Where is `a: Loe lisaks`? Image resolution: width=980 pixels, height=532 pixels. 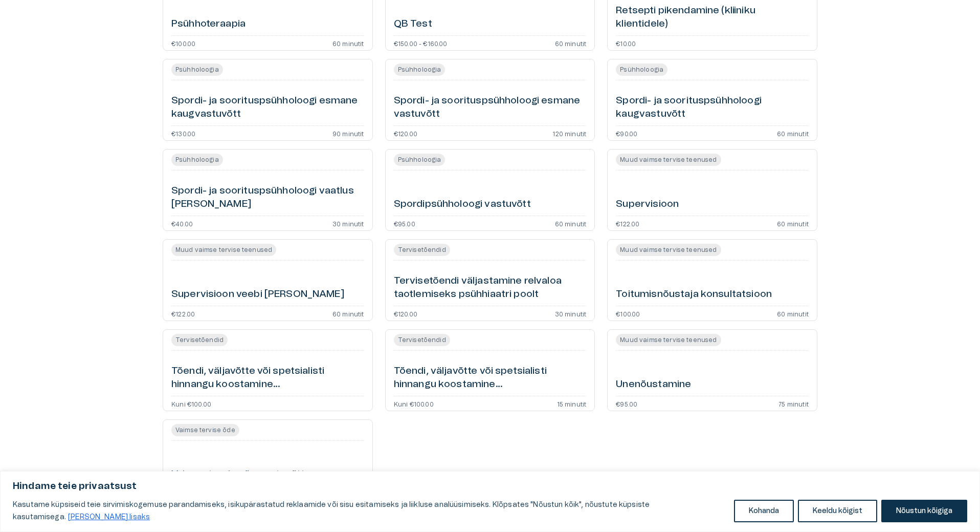
a: Loe lisaks is located at coordinates (109, 517).